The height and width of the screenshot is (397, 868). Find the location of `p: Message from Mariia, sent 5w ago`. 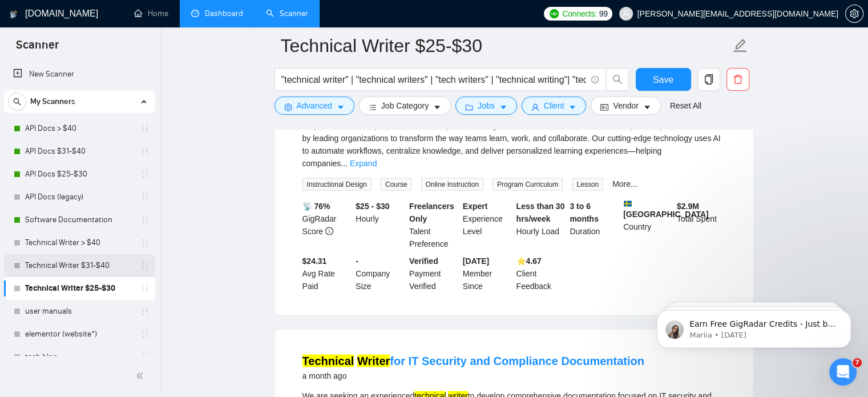

p: Message from Mariia, sent 5w ago is located at coordinates (123, 49).